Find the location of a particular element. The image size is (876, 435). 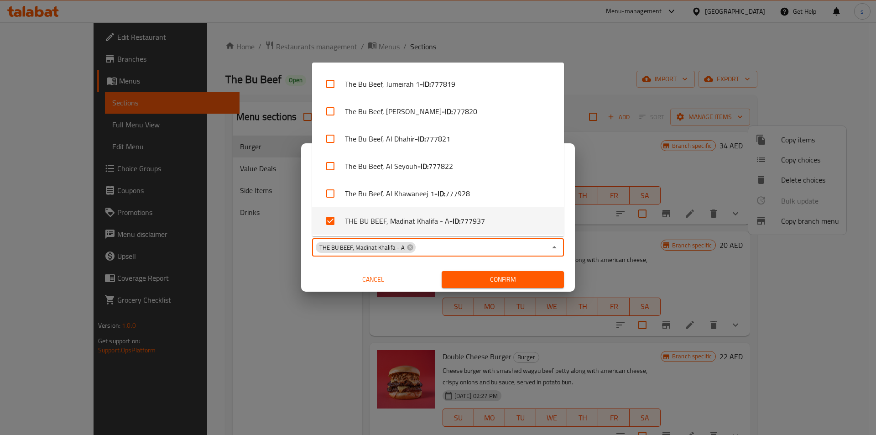

span: 777928 is located at coordinates (458, 193).